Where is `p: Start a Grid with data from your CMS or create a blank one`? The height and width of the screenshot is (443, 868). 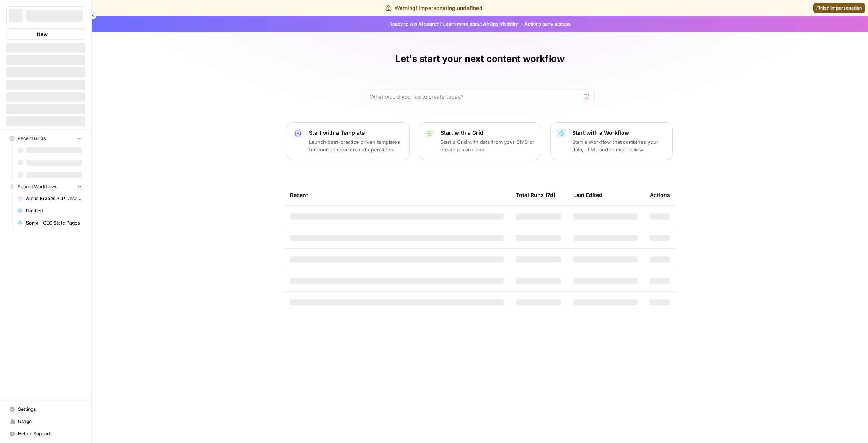
p: Start a Grid with data from your CMS or create a blank one is located at coordinates (488, 146).